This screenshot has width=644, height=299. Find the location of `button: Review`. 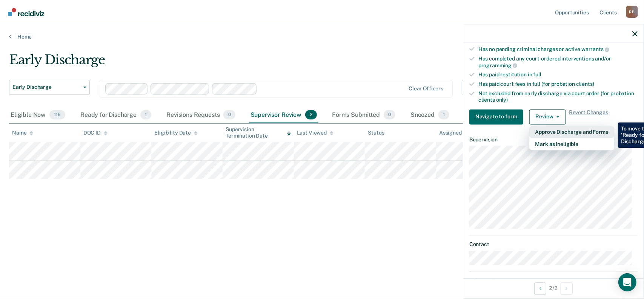

button: Review is located at coordinates (547, 116).